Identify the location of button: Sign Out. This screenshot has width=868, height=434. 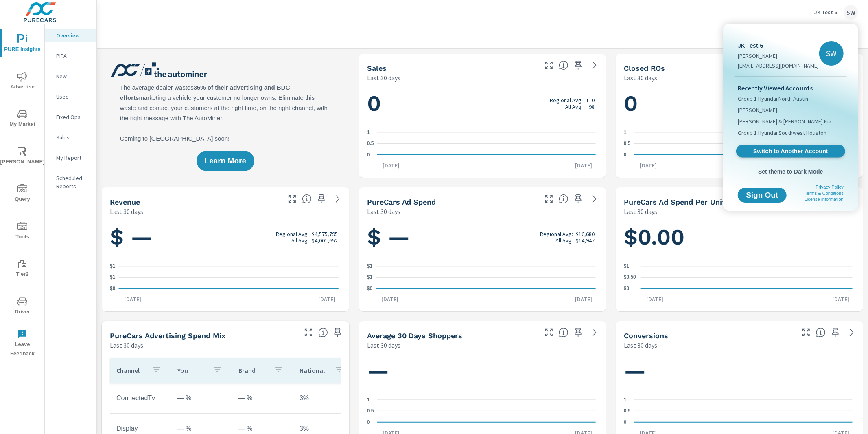
(762, 195).